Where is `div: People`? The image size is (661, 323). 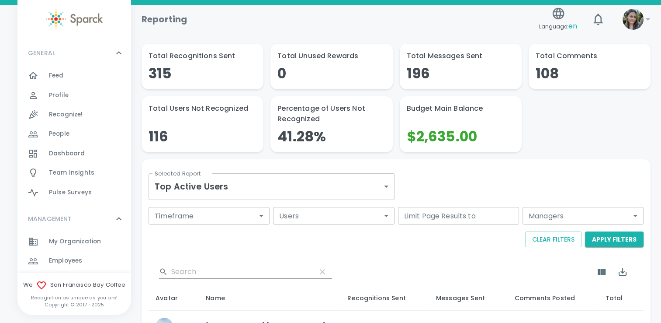
div: People is located at coordinates (74, 134).